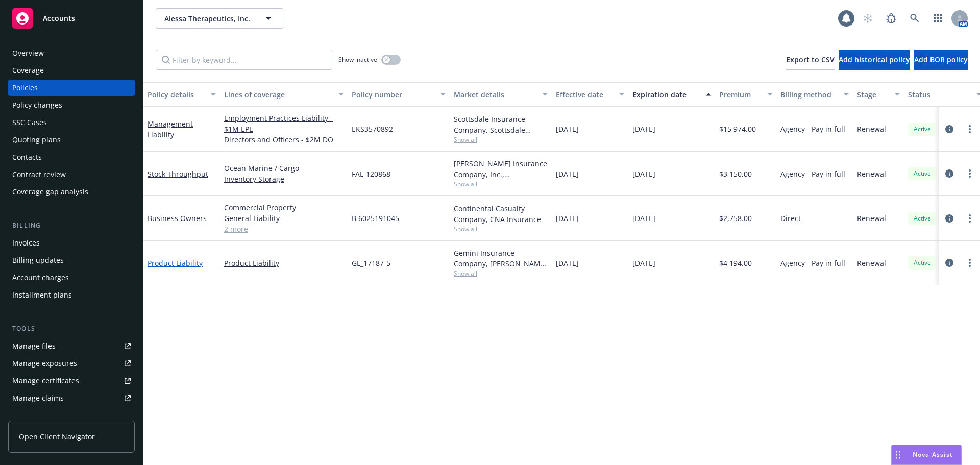 Image resolution: width=980 pixels, height=465 pixels. I want to click on button: Nova Assist, so click(927, 454).